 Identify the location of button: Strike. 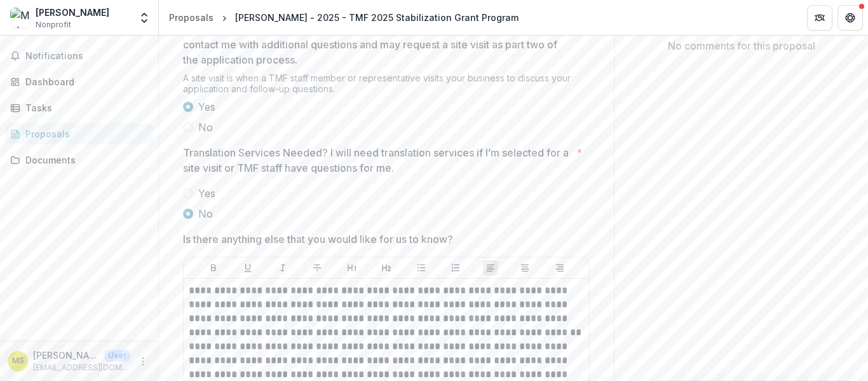
(317, 267).